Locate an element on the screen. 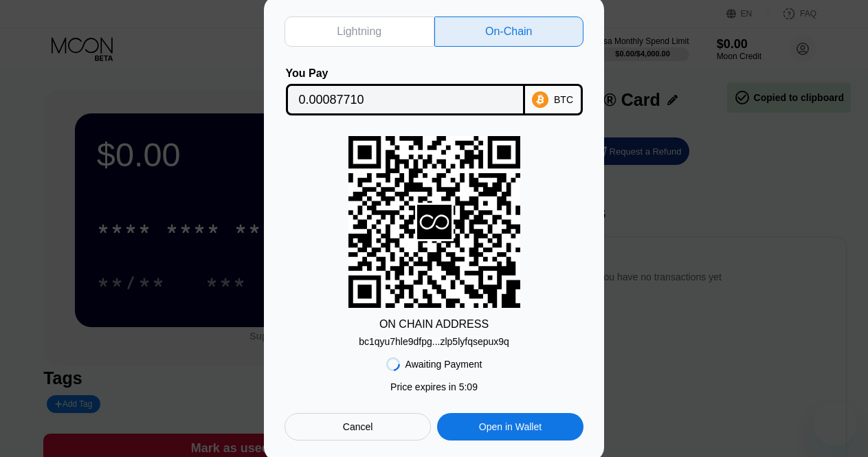  div: Open in Wallet is located at coordinates (510, 426).